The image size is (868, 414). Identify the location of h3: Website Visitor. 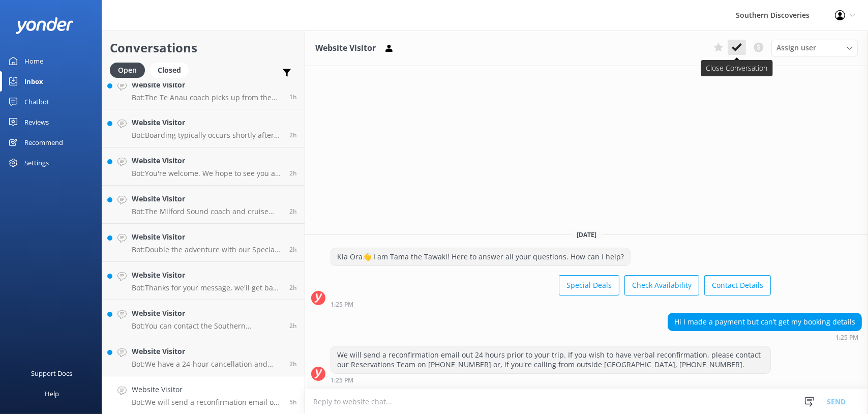
(346, 48).